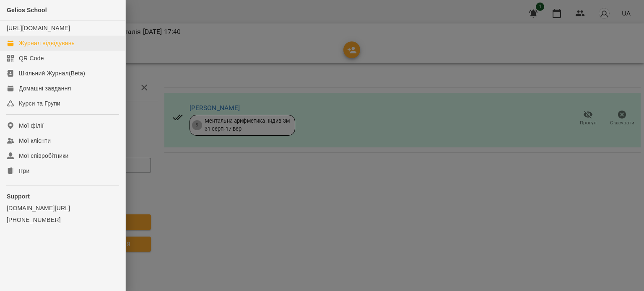 This screenshot has width=644, height=291. I want to click on div: Шкільний Журнал(Beta), so click(52, 74).